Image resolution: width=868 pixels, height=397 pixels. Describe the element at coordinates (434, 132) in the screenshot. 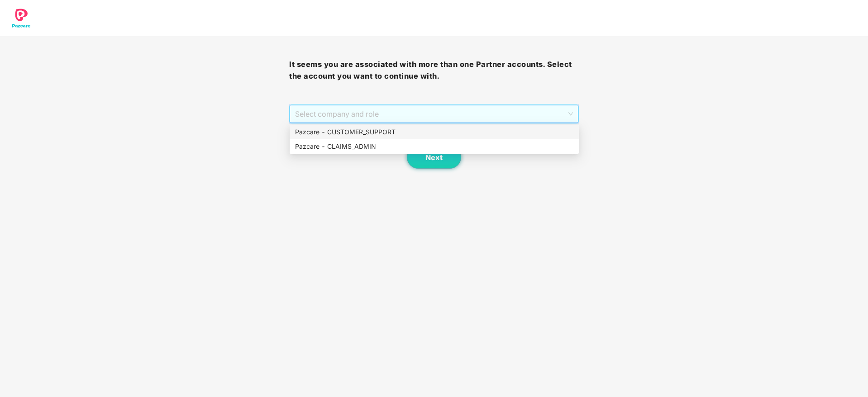

I see `div: Pazcare - CUSTOMER_SUPPORT` at that location.